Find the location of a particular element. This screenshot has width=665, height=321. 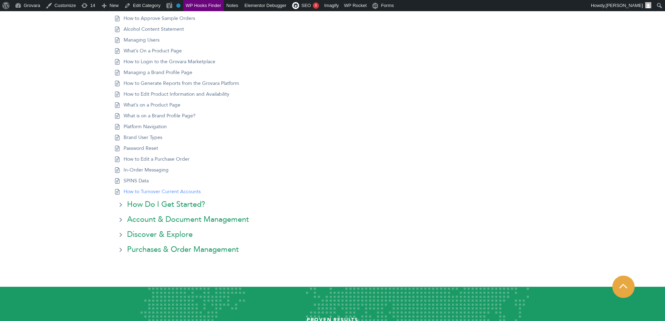

span: SEO is located at coordinates (306, 5).